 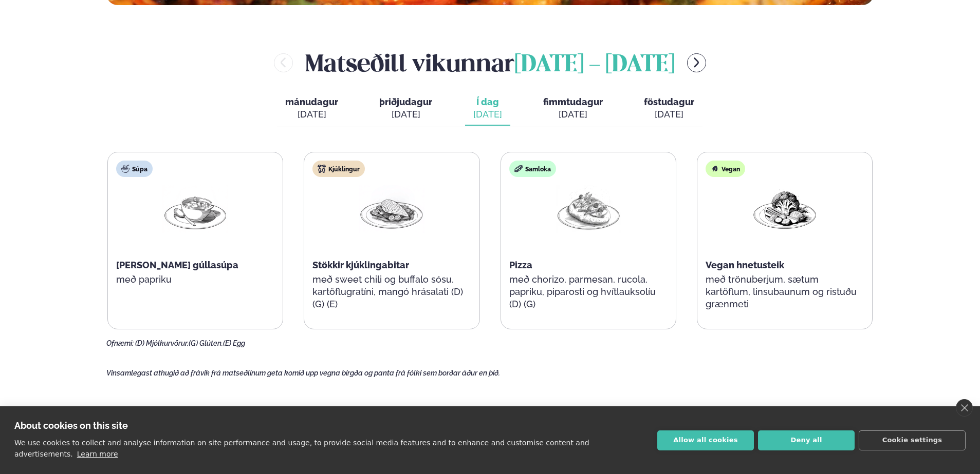 What do you see at coordinates (125, 169) in the screenshot?
I see `img: soup.svg` at bounding box center [125, 169].